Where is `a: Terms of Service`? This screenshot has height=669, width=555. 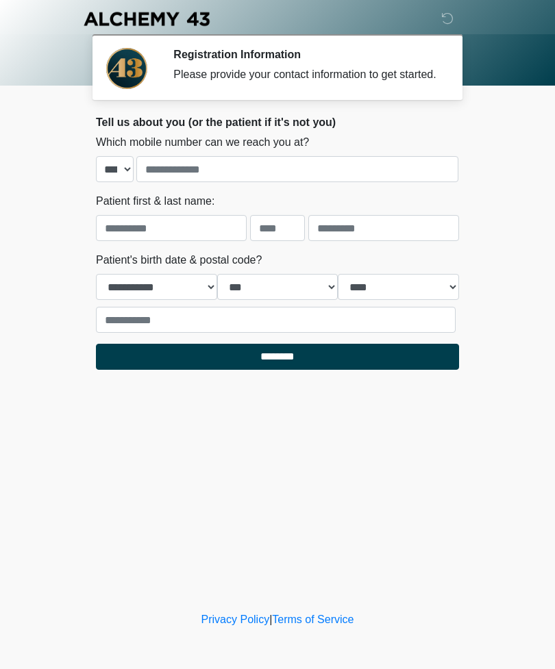 a: Terms of Service is located at coordinates (312, 619).